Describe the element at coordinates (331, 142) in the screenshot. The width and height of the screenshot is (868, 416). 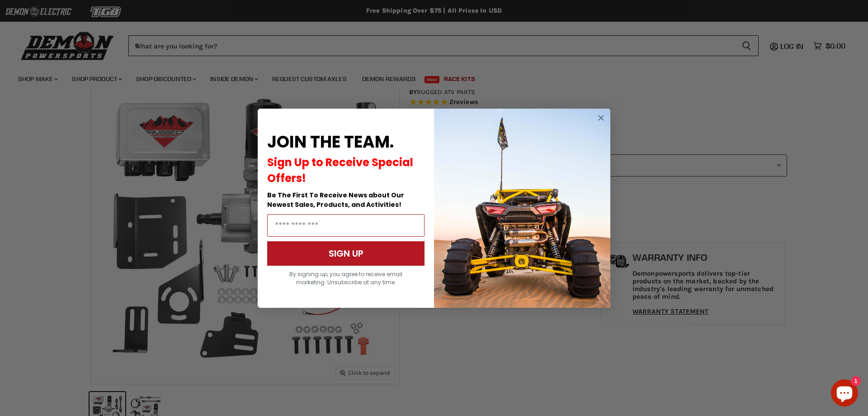
I see `span: JOIN THE TEAM.` at that location.